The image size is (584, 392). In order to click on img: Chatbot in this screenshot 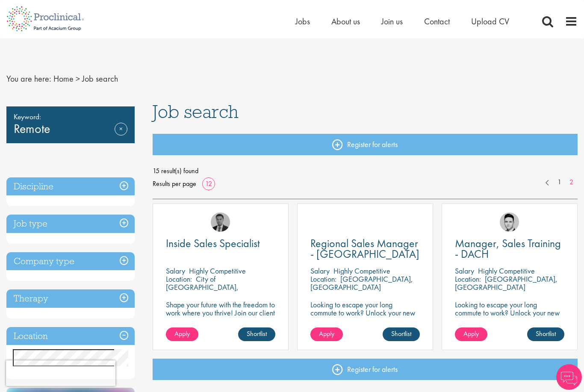, I will do `click(570, 378)`.